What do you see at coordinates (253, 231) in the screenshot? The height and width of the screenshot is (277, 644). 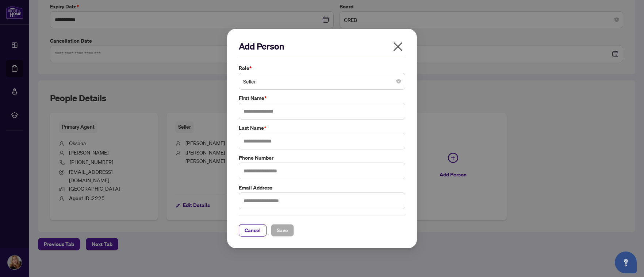 I see `button: Cancel` at bounding box center [253, 231].